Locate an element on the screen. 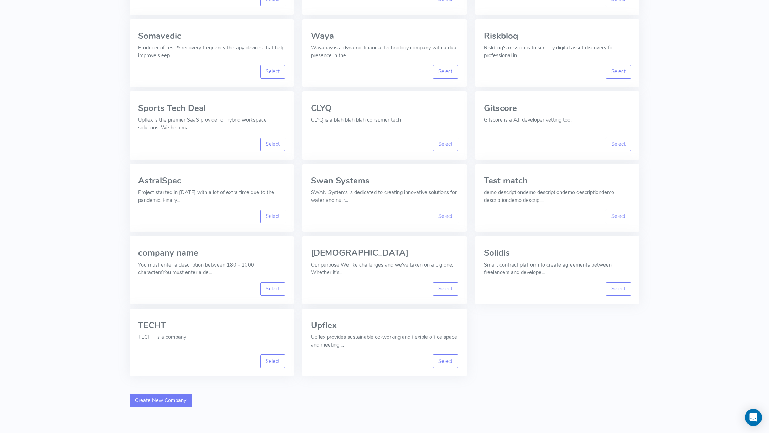 Image resolution: width=769 pixels, height=433 pixels. h3: TECHT is located at coordinates (211, 326).